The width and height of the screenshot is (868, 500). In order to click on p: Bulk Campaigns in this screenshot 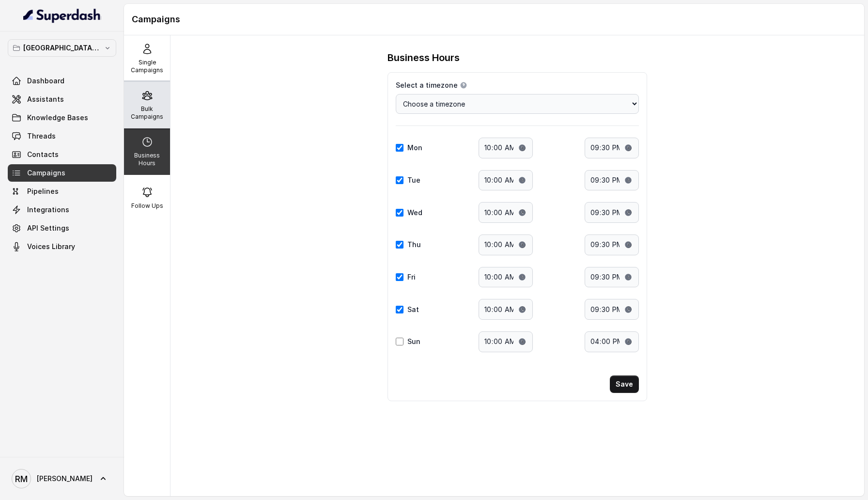, I will do `click(147, 113)`.